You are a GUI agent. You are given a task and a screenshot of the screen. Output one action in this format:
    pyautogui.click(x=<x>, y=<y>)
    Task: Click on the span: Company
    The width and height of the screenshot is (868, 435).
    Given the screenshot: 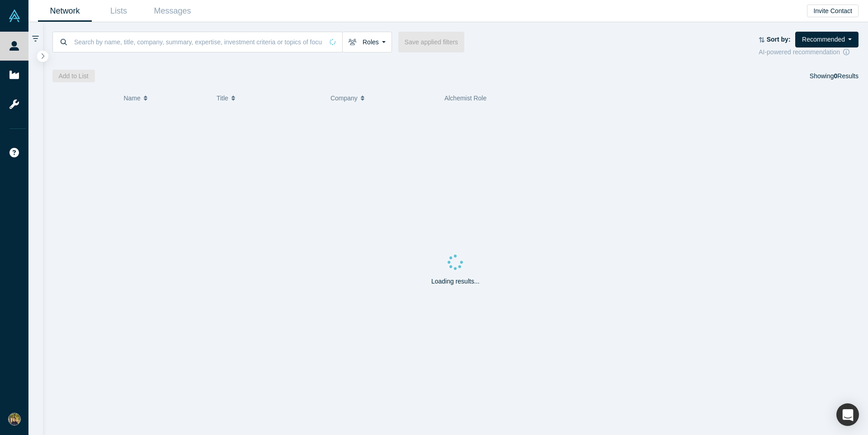 What is the action you would take?
    pyautogui.click(x=344, y=98)
    